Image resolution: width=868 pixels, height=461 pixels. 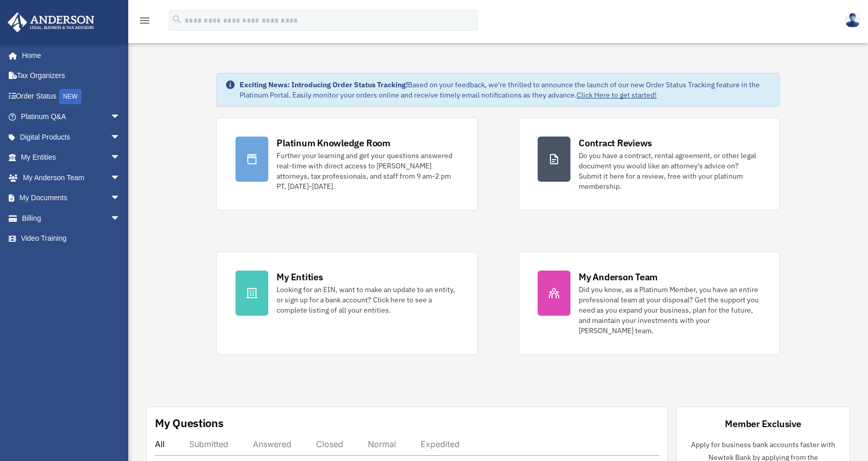 I want to click on a: Tax Organizers, so click(x=71, y=76).